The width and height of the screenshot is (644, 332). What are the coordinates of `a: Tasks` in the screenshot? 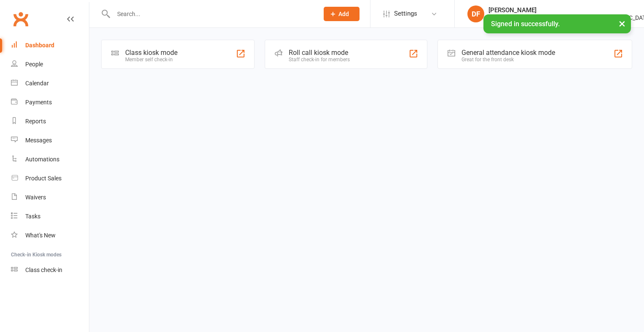 It's located at (49, 216).